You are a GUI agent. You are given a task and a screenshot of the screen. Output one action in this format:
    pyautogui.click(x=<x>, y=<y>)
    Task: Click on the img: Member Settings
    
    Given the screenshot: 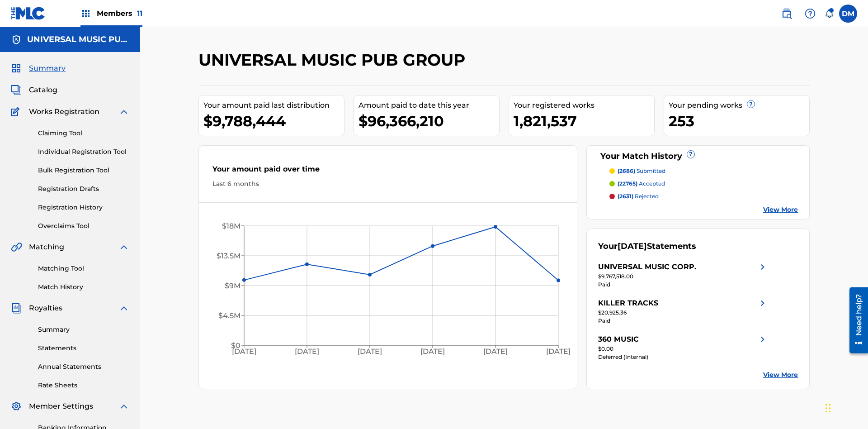 What is the action you would take?
    pyautogui.click(x=17, y=406)
    